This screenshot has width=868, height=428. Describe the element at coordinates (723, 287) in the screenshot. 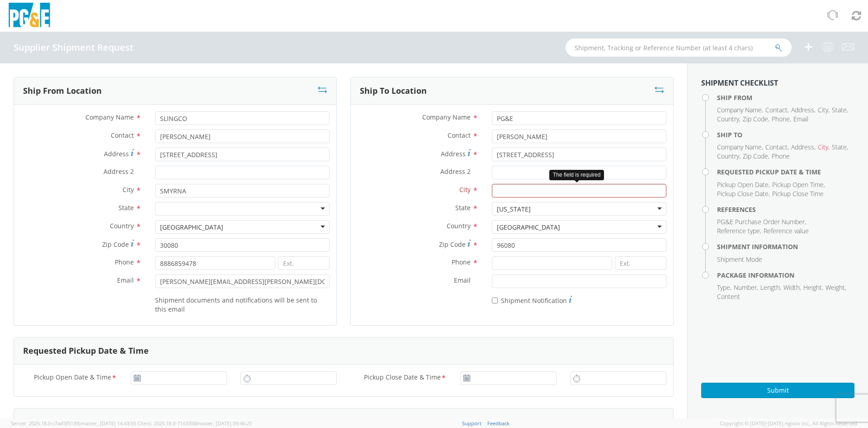

I see `span: Type` at that location.